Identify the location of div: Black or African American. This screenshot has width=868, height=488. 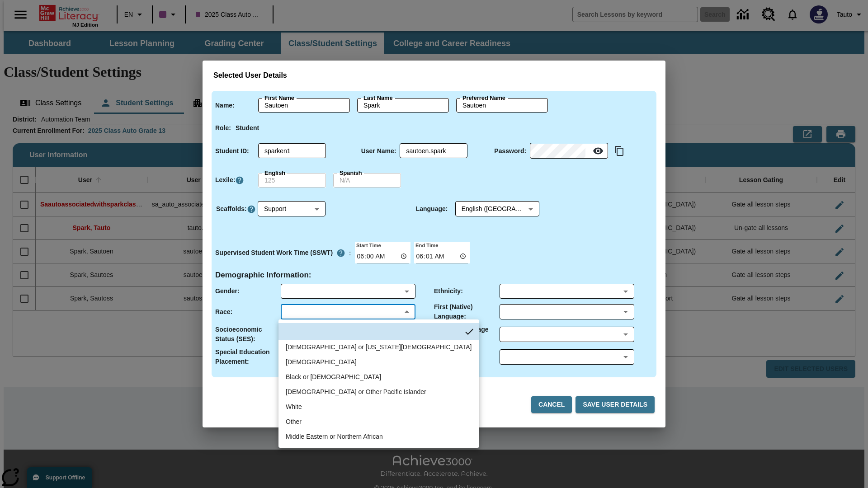
(333, 377).